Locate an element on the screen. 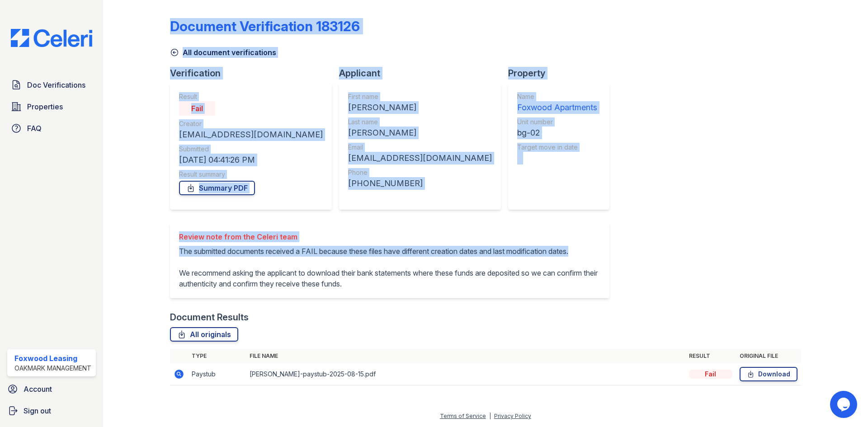 The image size is (868, 427). span: Account is located at coordinates (38, 389).